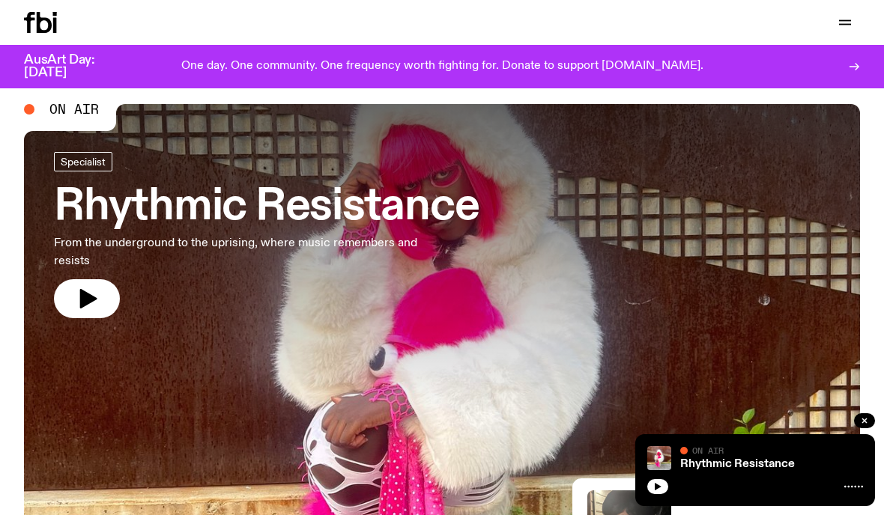  Describe the element at coordinates (266, 207) in the screenshot. I see `h3: Rhythmic Resistance` at that location.